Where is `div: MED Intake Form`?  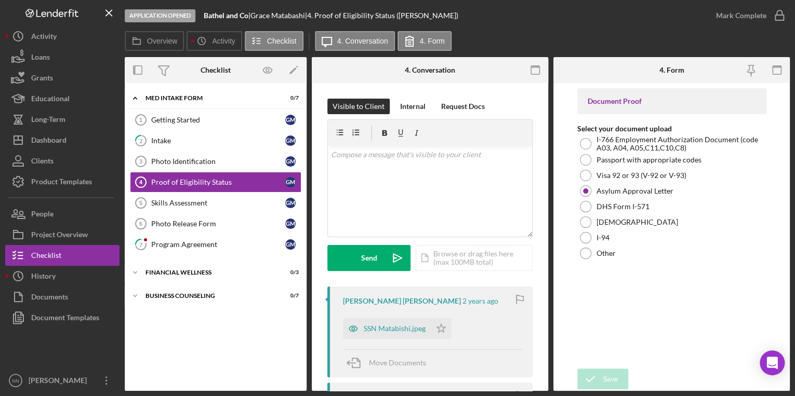 div: MED Intake Form is located at coordinates (209, 98).